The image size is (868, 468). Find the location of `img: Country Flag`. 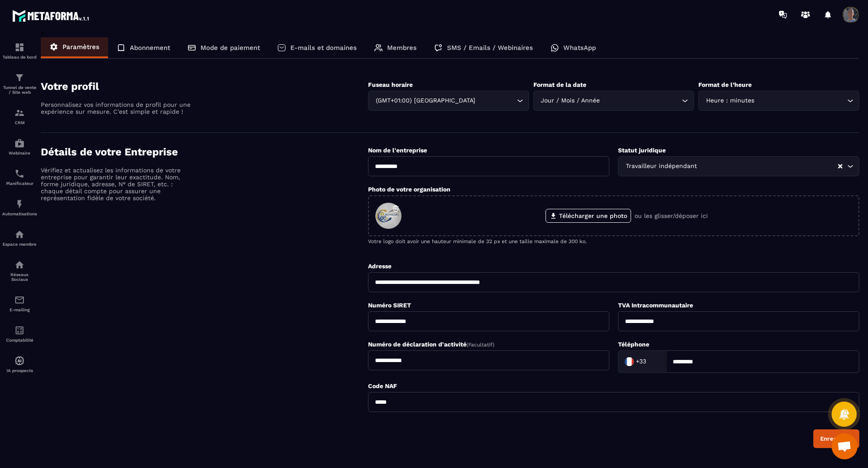

img: Country Flag is located at coordinates (629, 362).